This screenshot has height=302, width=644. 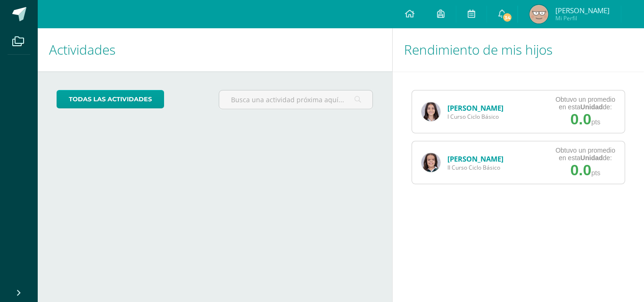 I want to click on img: 9c98bbe379099fee322dc40a884c11d7.png, so click(x=539, y=14).